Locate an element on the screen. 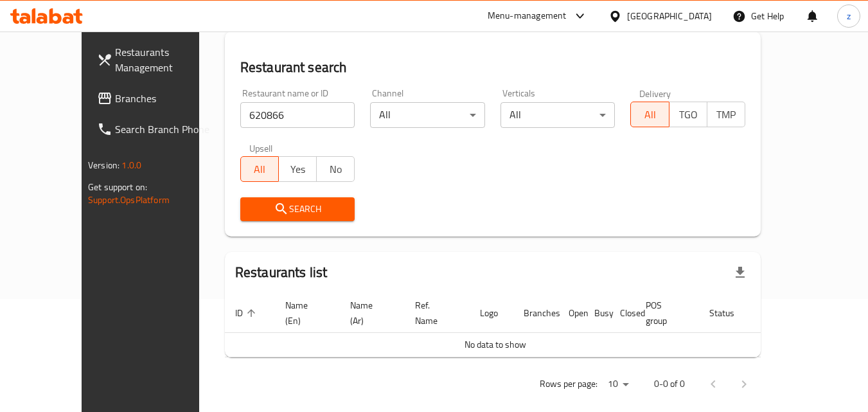  span: TMP is located at coordinates (726, 115).